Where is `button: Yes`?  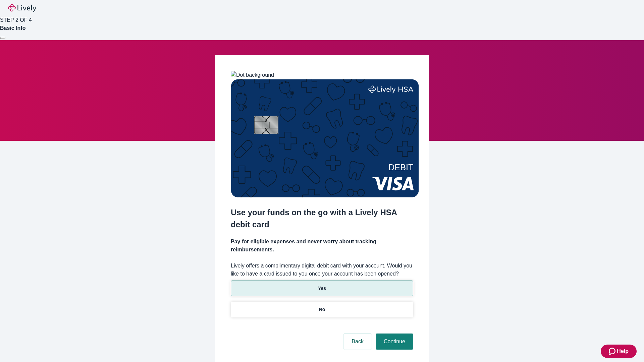 button: Yes is located at coordinates (322, 288).